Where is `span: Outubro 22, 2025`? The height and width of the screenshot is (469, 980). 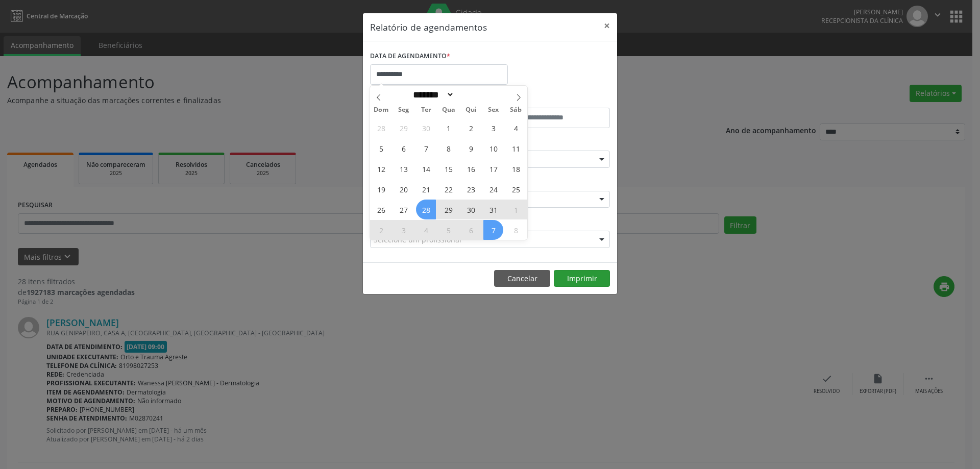 span: Outubro 22, 2025 is located at coordinates (448, 189).